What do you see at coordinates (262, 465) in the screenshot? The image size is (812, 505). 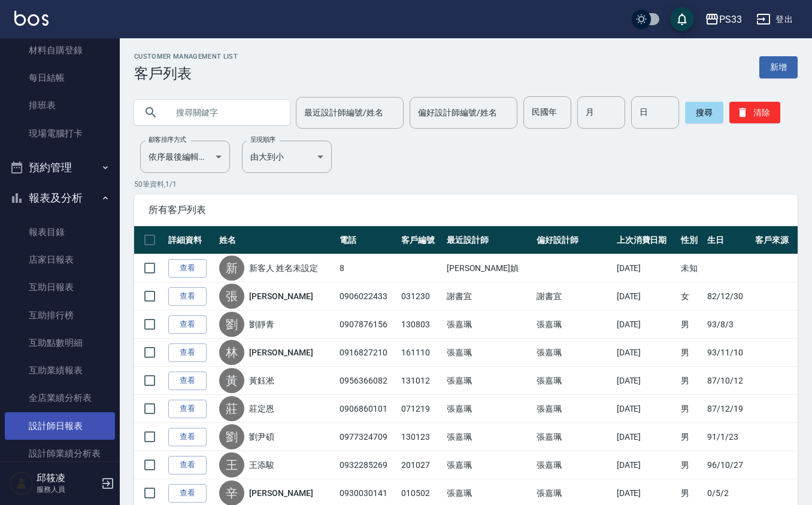 I see `a: 王添駿` at bounding box center [262, 465].